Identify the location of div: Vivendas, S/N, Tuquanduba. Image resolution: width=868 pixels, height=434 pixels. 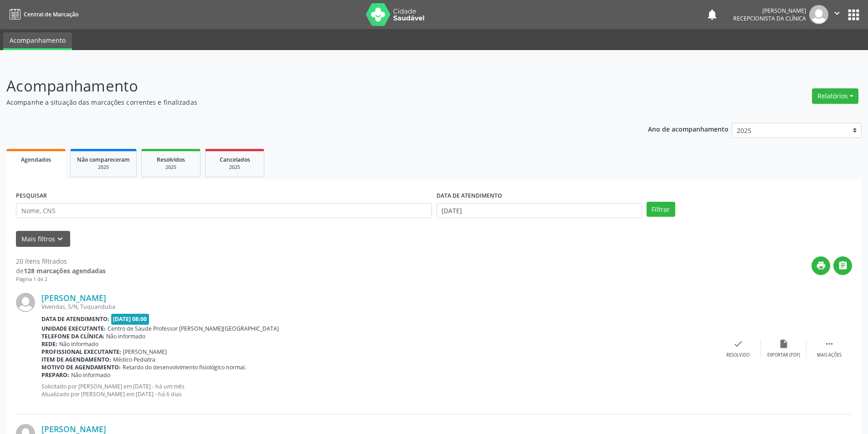
(378, 306).